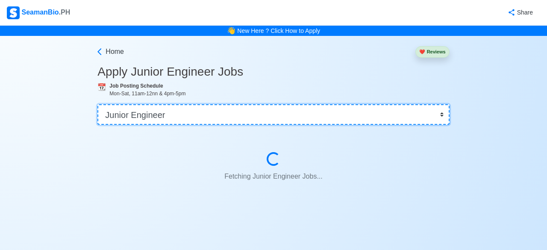 The height and width of the screenshot is (250, 547). I want to click on div: Mon-Sat, 11am-12nn & 4pm-5pm, so click(279, 94).